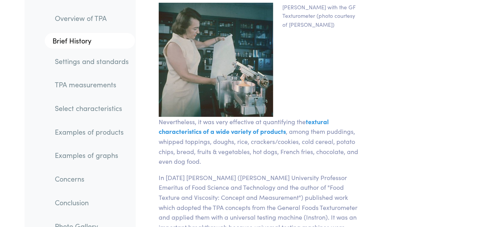  I want to click on a: Settings and standards, so click(92, 61).